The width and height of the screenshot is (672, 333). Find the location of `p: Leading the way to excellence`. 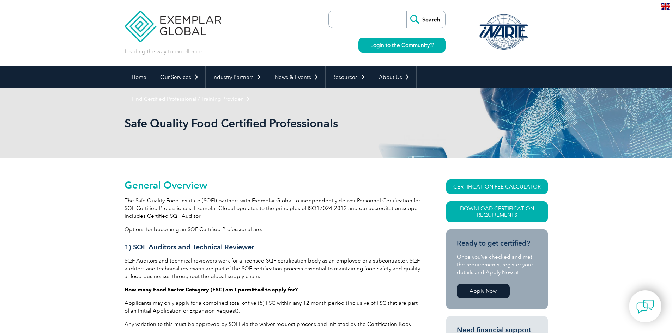

p: Leading the way to excellence is located at coordinates (163, 52).